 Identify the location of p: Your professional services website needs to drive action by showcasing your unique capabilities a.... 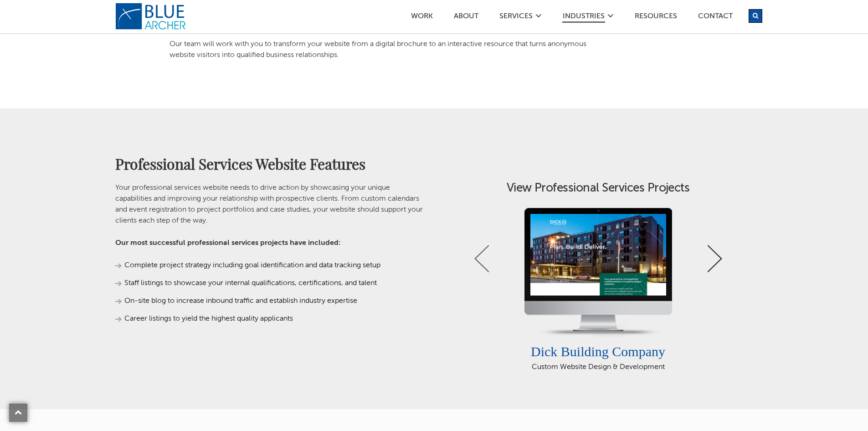
(270, 204).